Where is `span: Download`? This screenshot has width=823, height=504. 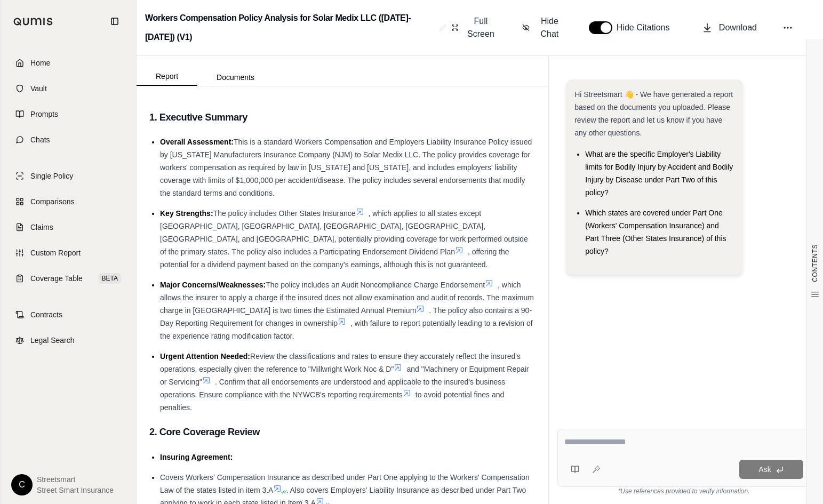 span: Download is located at coordinates (738, 28).